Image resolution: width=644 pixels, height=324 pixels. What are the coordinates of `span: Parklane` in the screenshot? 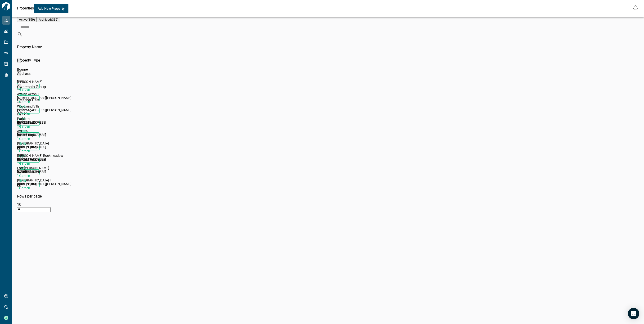 It's located at (23, 119).